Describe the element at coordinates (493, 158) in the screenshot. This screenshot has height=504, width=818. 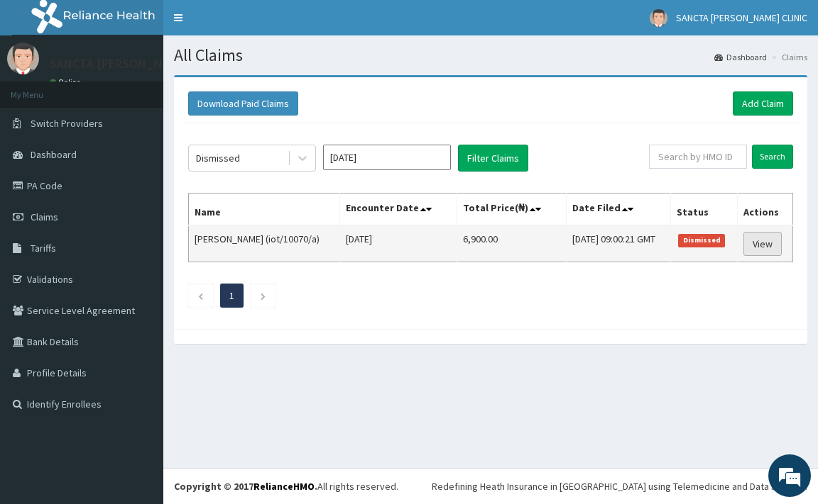
I see `button: Filter Claims` at that location.